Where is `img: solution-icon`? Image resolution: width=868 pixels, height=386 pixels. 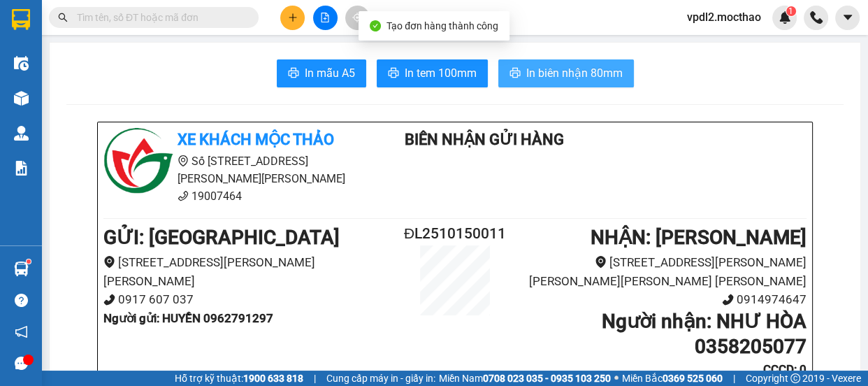 img: solution-icon is located at coordinates (21, 168).